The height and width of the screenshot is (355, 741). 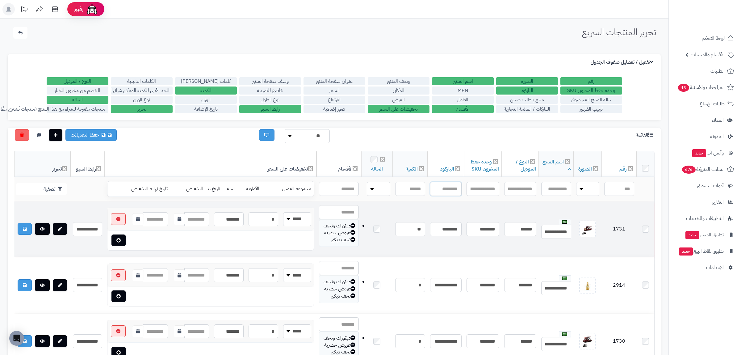 What do you see at coordinates (206, 109) in the screenshot?
I see `label: تاريخ الإضافة` at bounding box center [206, 109].